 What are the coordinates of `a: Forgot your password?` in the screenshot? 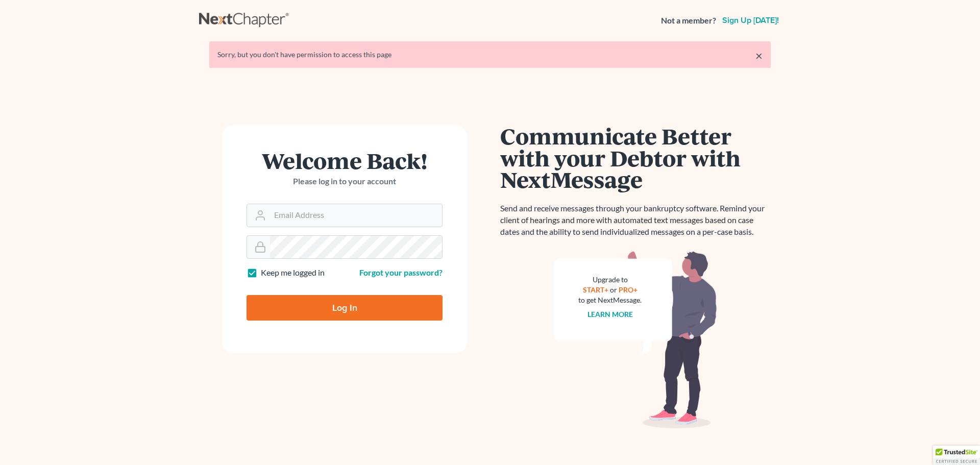 It's located at (401, 272).